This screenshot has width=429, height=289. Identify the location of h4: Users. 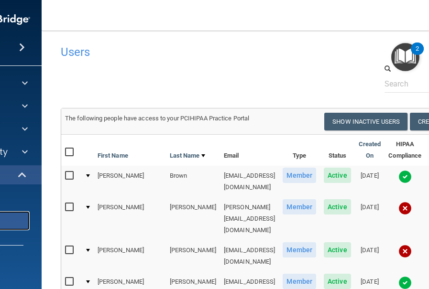
(192, 52).